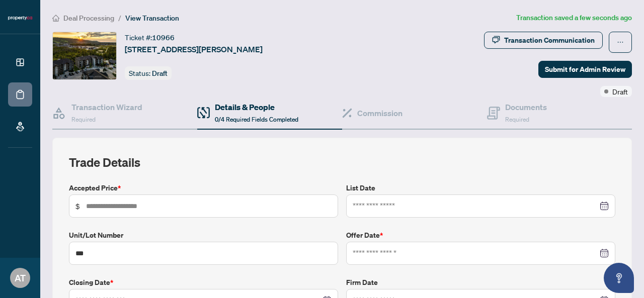 The width and height of the screenshot is (644, 298). I want to click on div: Status:, so click(148, 73).